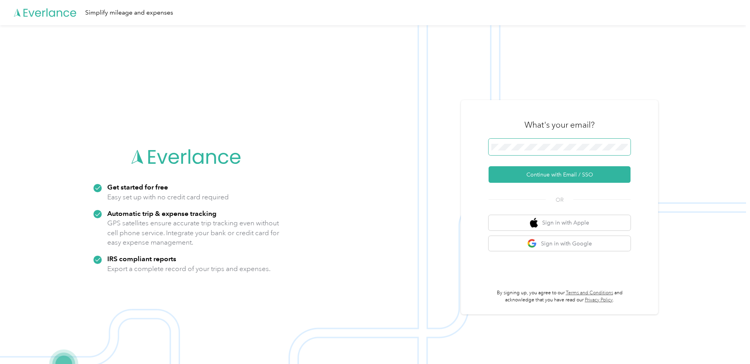  What do you see at coordinates (534, 223) in the screenshot?
I see `img: apple logo` at bounding box center [534, 223].